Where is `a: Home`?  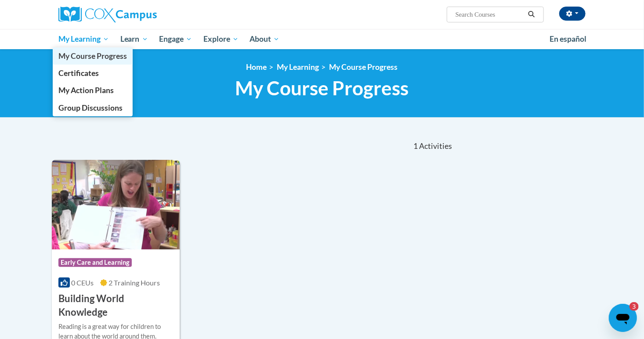
a: Home is located at coordinates (257, 67).